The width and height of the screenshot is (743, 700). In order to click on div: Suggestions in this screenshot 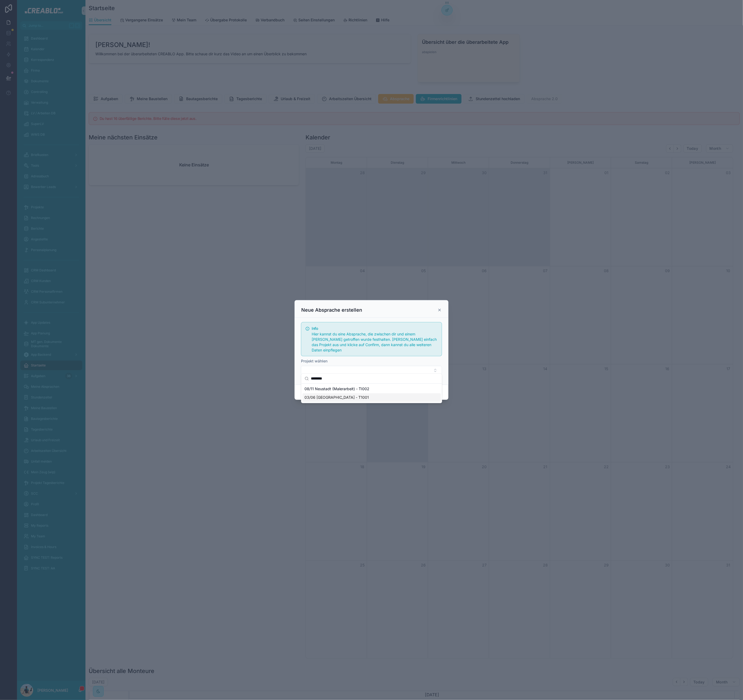, I will do `click(372, 393)`.